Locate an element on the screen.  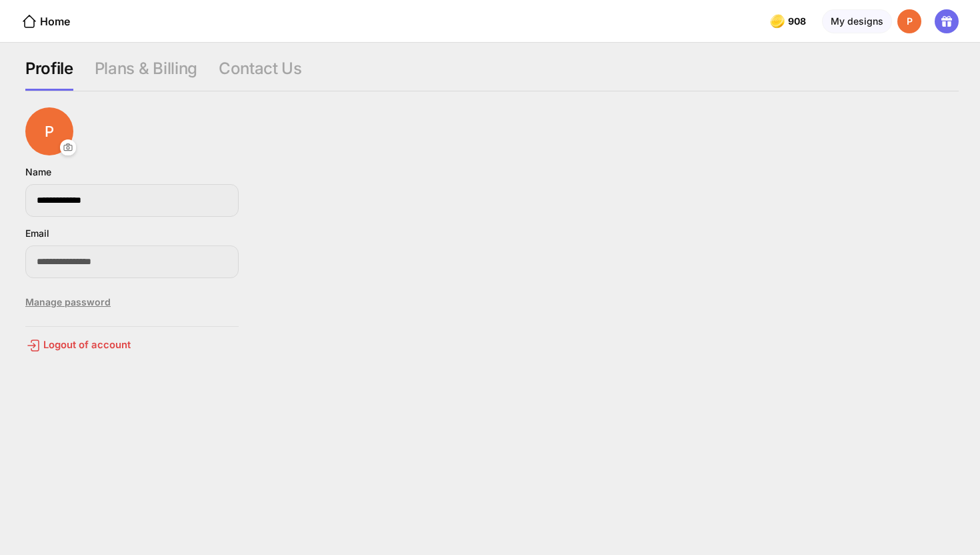
div: Home is located at coordinates (45, 21).